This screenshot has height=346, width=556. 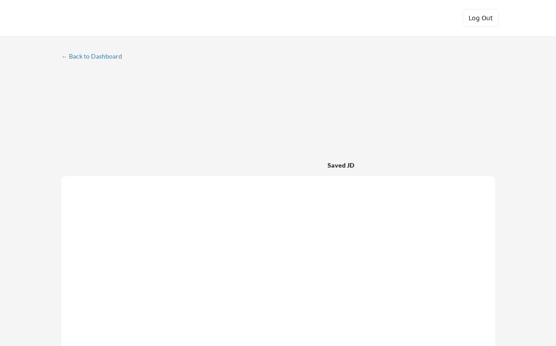 What do you see at coordinates (481, 18) in the screenshot?
I see `button: Log Out` at bounding box center [481, 18].